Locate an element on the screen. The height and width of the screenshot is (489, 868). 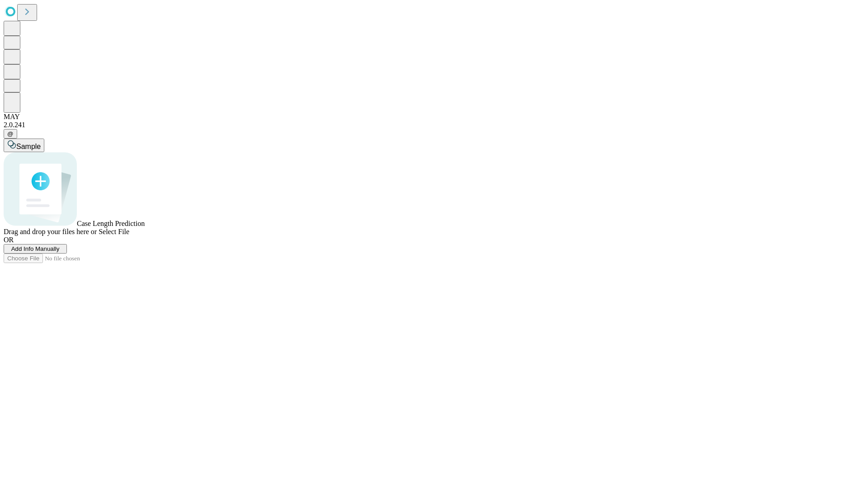
span: Add Info Manually is located at coordinates (36, 248).